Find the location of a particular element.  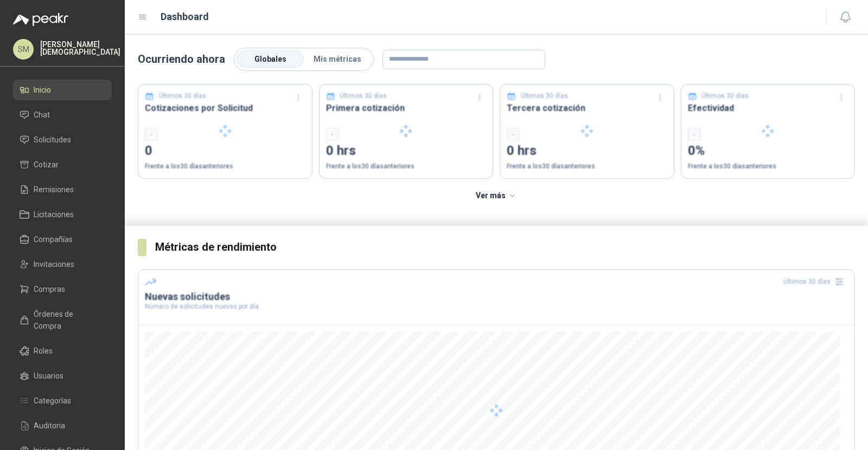

a: Usuarios is located at coordinates (62, 376).